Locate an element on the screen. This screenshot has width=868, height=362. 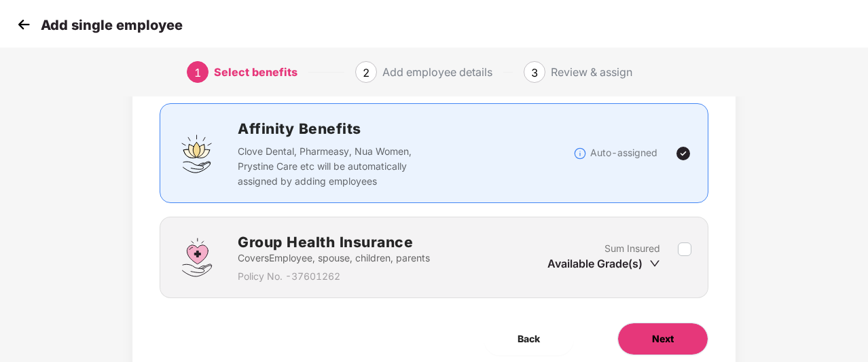
p: Policy No. - 37601262 is located at coordinates (334, 276).